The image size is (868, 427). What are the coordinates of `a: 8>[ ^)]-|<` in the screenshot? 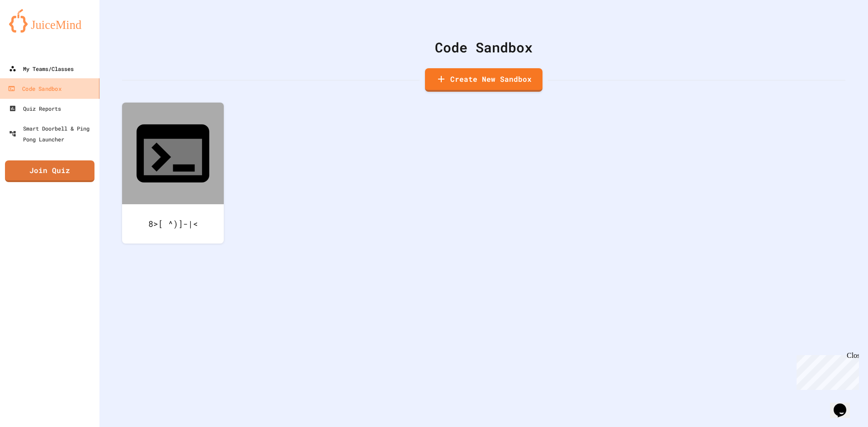 It's located at (173, 173).